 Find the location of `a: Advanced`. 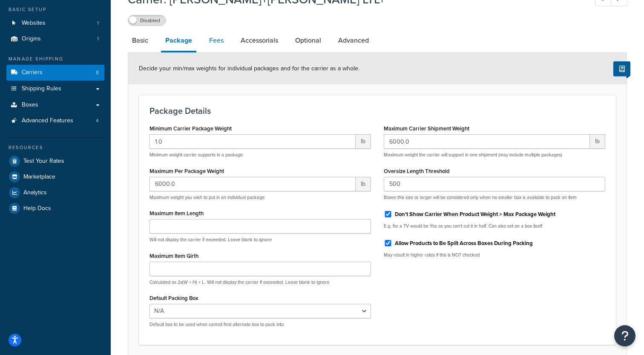

a: Advanced is located at coordinates (354, 41).